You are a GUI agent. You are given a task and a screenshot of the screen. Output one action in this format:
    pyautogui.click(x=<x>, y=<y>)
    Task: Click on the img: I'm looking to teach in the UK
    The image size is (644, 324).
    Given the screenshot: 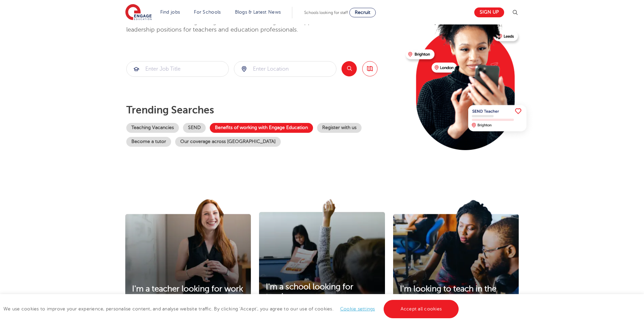 What is the action you would take?
    pyautogui.click(x=456, y=256)
    